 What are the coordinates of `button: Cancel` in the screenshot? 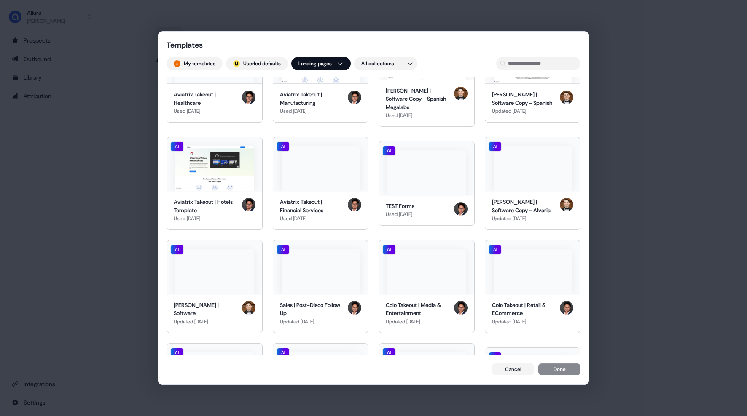 It's located at (513, 370).